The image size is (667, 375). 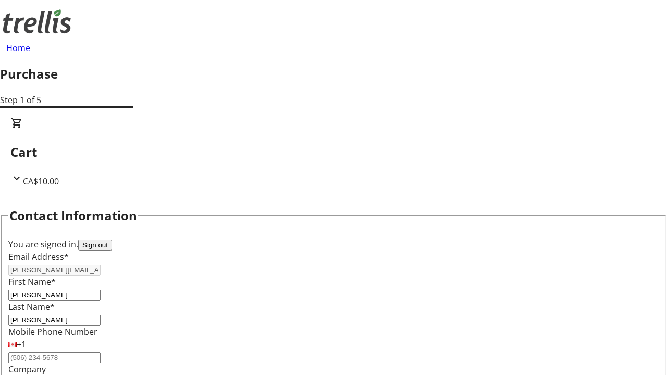 I want to click on label: Mobile Phone Number, so click(x=53, y=332).